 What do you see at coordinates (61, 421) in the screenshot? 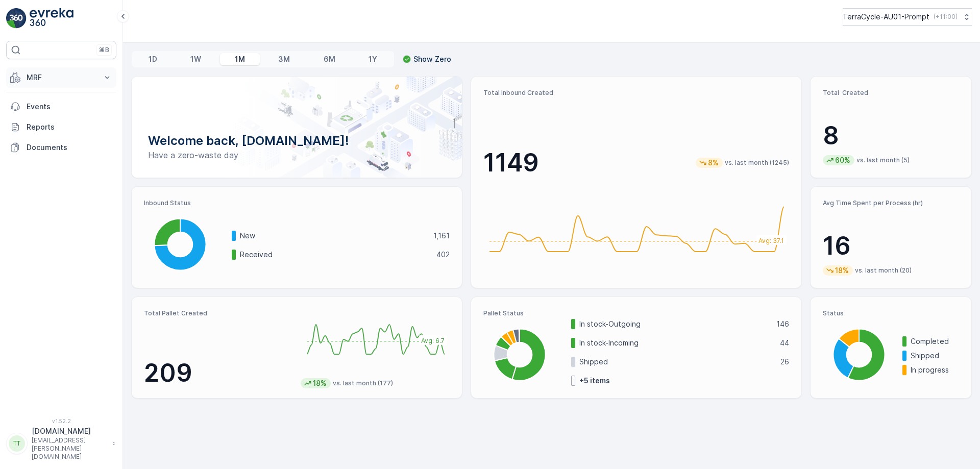
I see `span: v 1.52.2` at bounding box center [61, 421].